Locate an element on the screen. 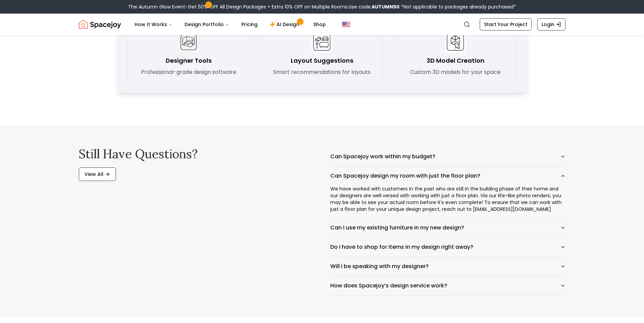 The image size is (644, 323). nav: Global is located at coordinates (323, 24).